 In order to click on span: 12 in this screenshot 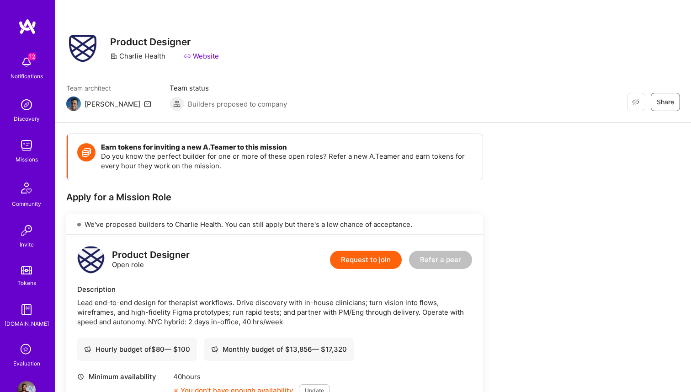, I will do `click(32, 57)`.